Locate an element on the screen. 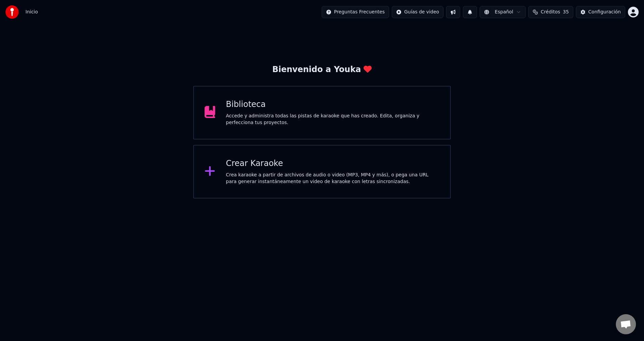 The height and width of the screenshot is (341, 644). span: 35 is located at coordinates (566, 12).